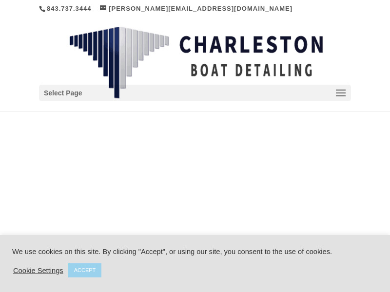 The width and height of the screenshot is (390, 292). What do you see at coordinates (63, 93) in the screenshot?
I see `span: Select Page` at bounding box center [63, 93].